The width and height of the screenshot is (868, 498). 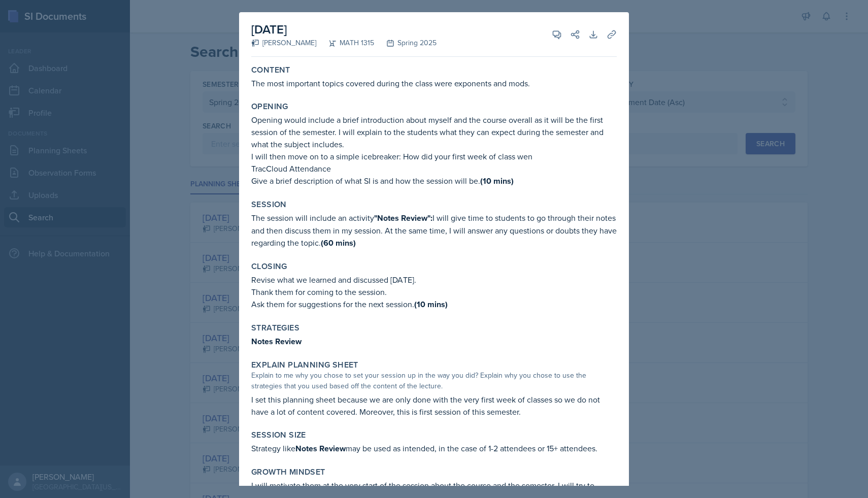 What do you see at coordinates (405, 43) in the screenshot?
I see `div: Spring 2025` at bounding box center [405, 43].